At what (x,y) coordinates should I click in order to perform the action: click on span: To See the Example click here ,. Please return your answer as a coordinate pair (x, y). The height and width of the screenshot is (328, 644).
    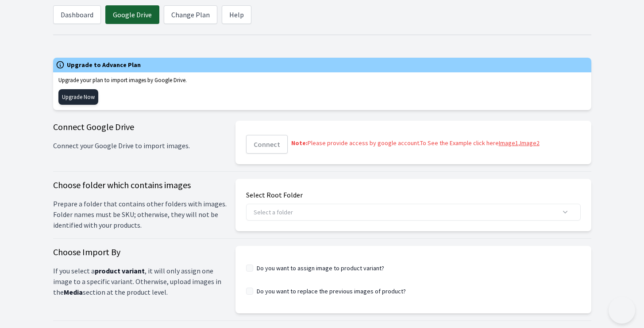
    Looking at the image, I should click on (480, 143).